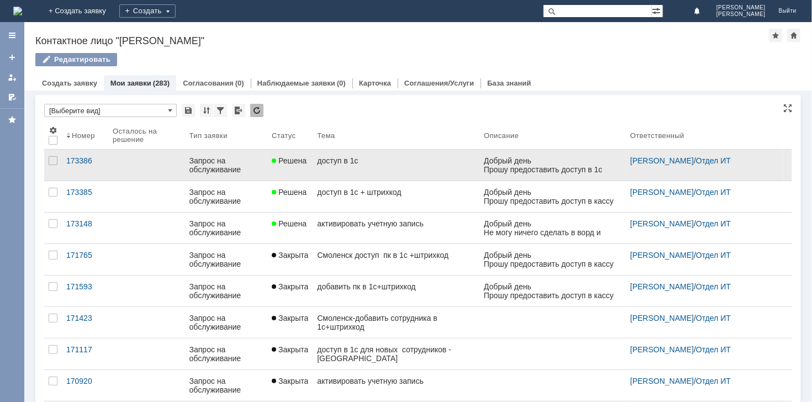 This screenshot has width=812, height=402. Describe the element at coordinates (85, 260) in the screenshot. I see `a: 171765` at that location.